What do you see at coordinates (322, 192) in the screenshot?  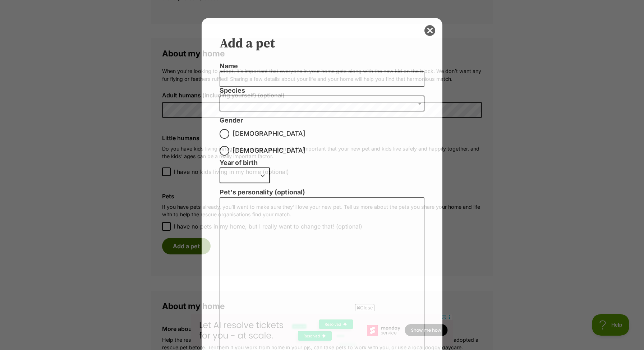 I see `label: Pet's personality (optional)` at bounding box center [322, 192].